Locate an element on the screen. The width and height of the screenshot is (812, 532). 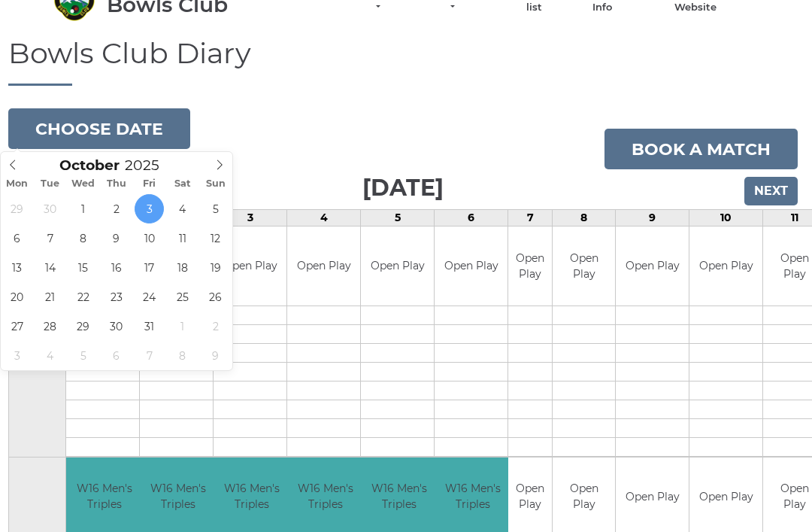
span: October 17, 2025 is located at coordinates (149, 267).